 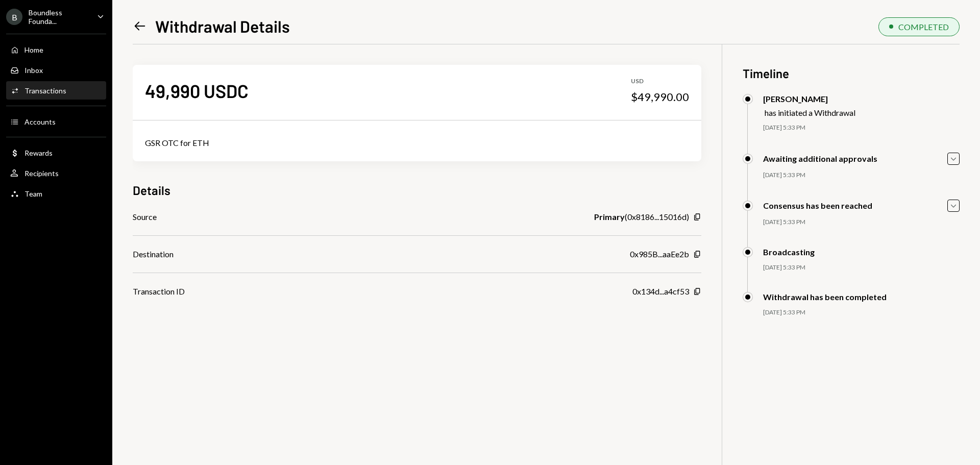 What do you see at coordinates (417, 143) in the screenshot?
I see `div: GSR OTC for ETH` at bounding box center [417, 143].